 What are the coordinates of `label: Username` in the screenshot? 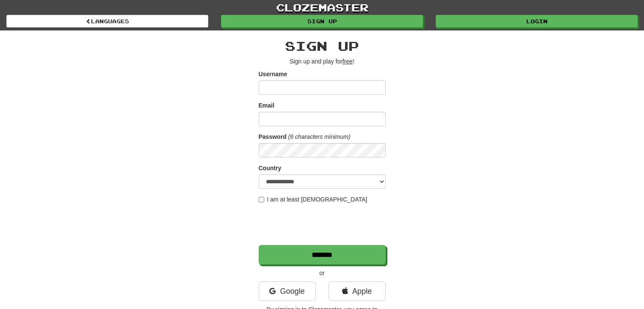 It's located at (273, 74).